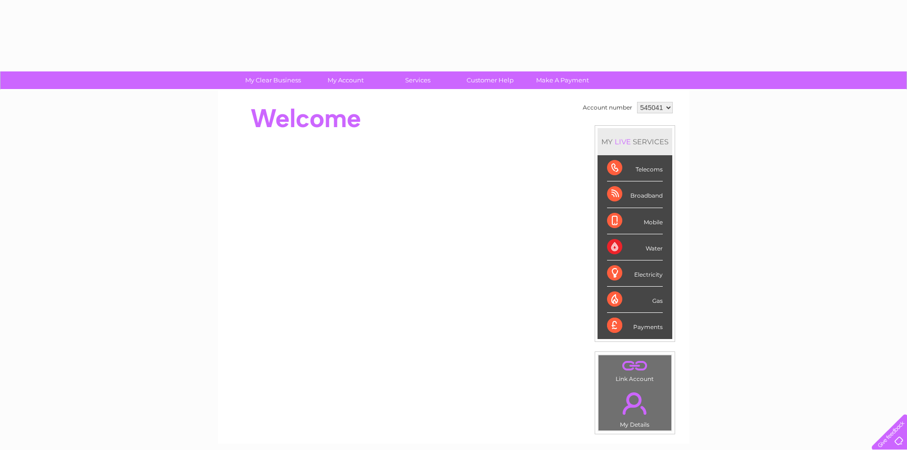 This screenshot has width=907, height=450. Describe the element at coordinates (634, 299) in the screenshot. I see `div: Gas` at that location.